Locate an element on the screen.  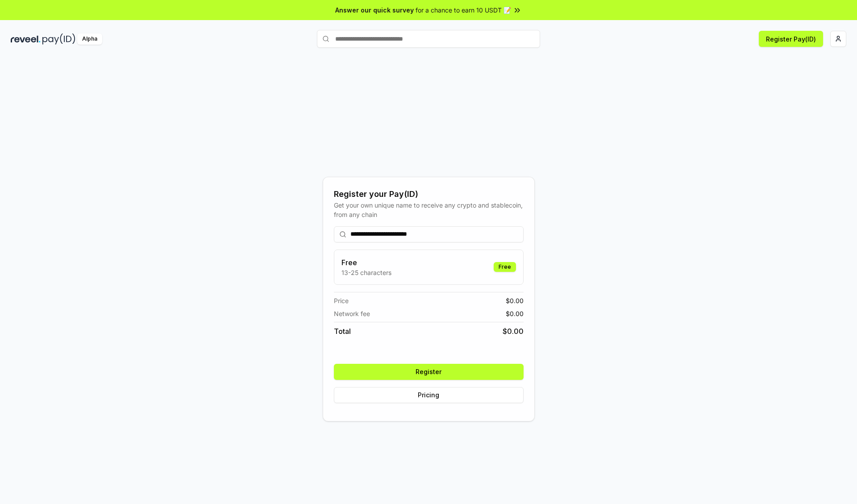
div: Get your own unique name to receive any crypto and stablecoin, from any chain is located at coordinates (428, 210).